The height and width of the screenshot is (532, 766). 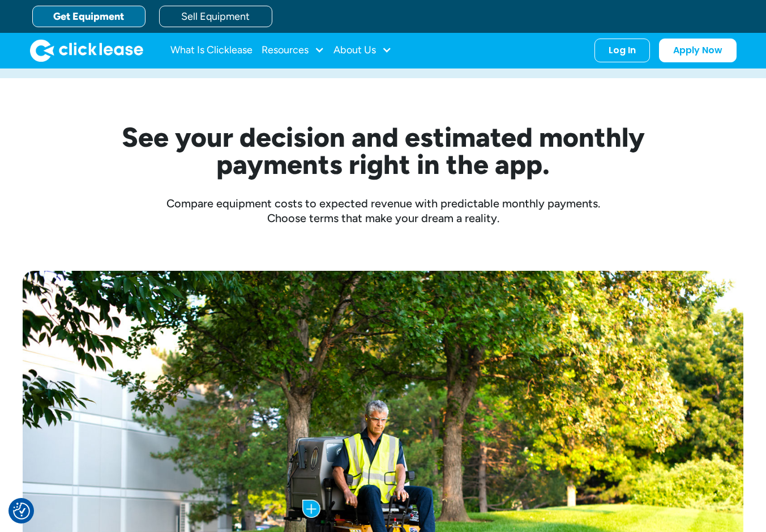 I want to click on img: Clicklease logo, so click(x=86, y=50).